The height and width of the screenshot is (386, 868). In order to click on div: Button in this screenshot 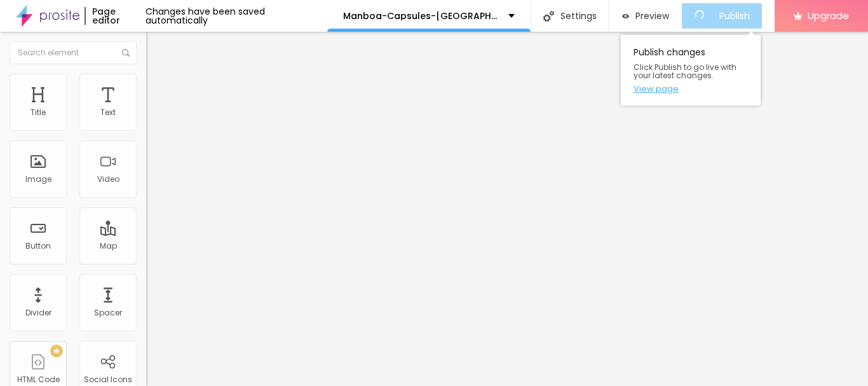, I will do `click(38, 246)`.